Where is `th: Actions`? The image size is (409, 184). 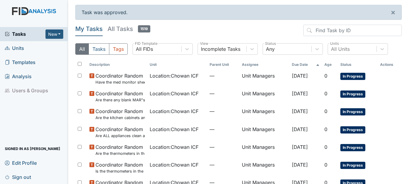 th: Actions is located at coordinates (390, 65).